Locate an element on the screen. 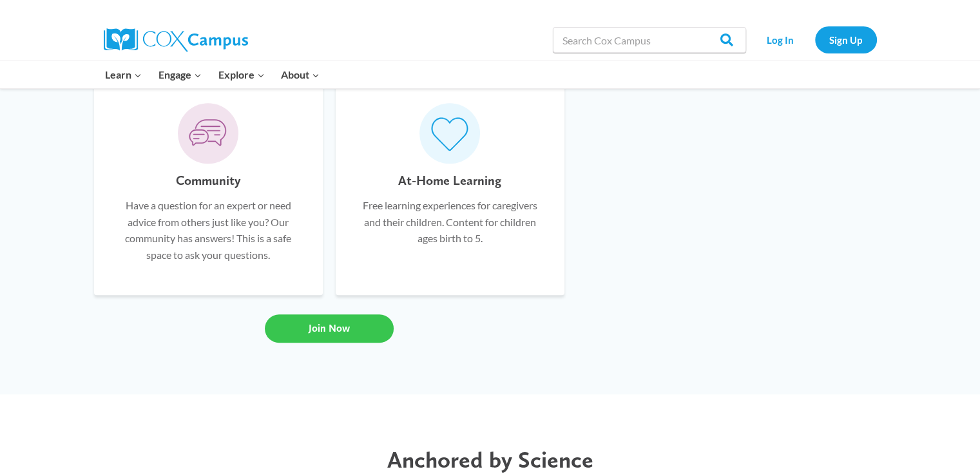 This screenshot has width=980, height=476. p: Free learning experiences for caregivers and their children. Content for children ages birth to 5. is located at coordinates (450, 222).